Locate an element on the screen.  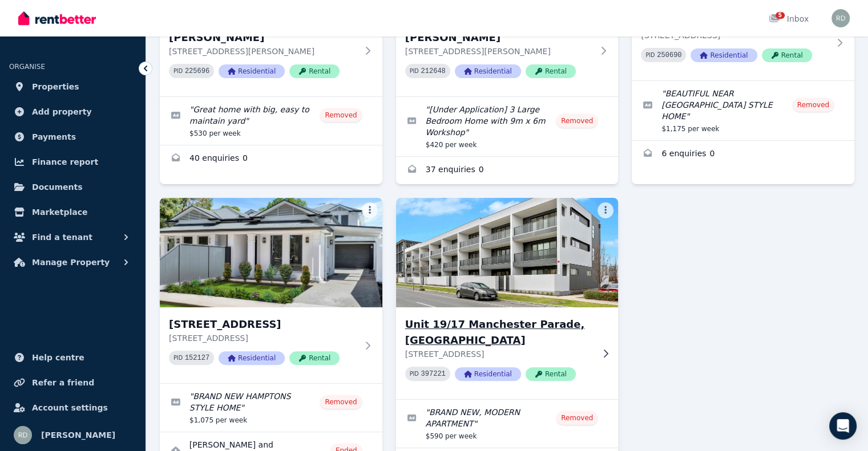
span: Payments is located at coordinates (54, 137).